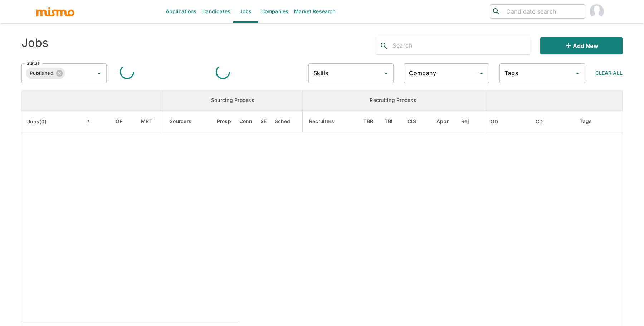 The height and width of the screenshot is (326, 644). I want to click on th: Created At, so click(552, 121).